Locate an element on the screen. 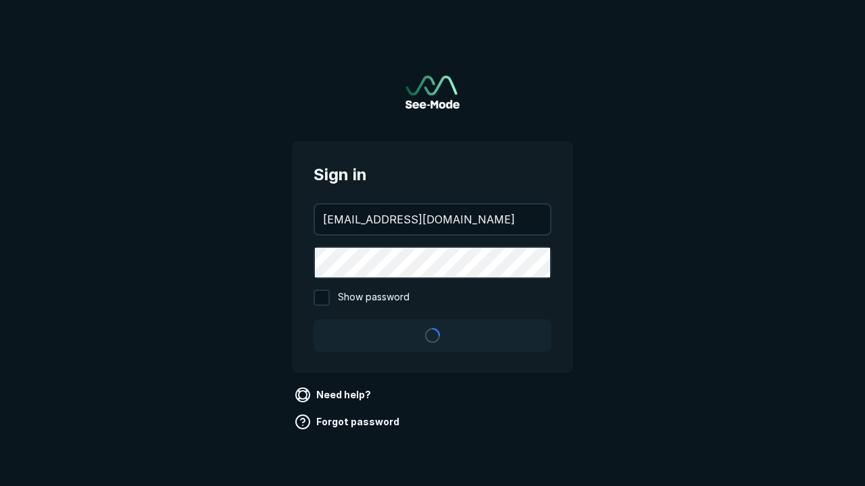 The height and width of the screenshot is (486, 865). a: Go to sign in is located at coordinates (432, 92).